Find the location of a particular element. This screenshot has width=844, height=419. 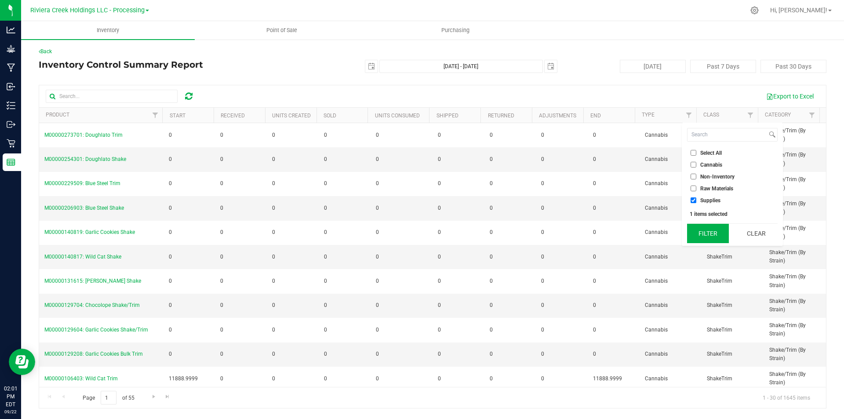

a: Received is located at coordinates (233, 116).